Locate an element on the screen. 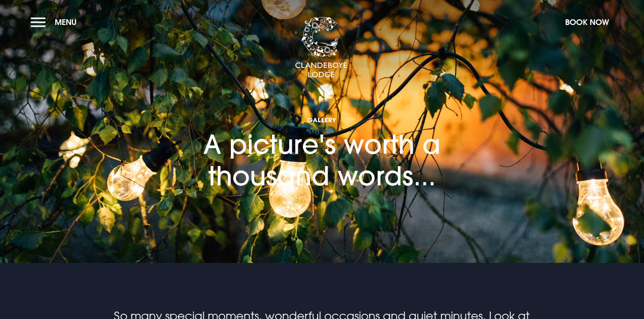  button: Book Now is located at coordinates (587, 22).